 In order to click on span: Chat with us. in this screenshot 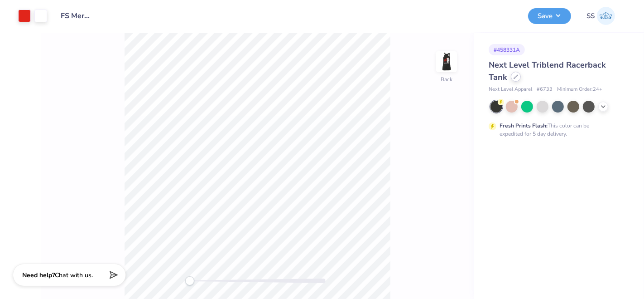, I will do `click(74, 275)`.